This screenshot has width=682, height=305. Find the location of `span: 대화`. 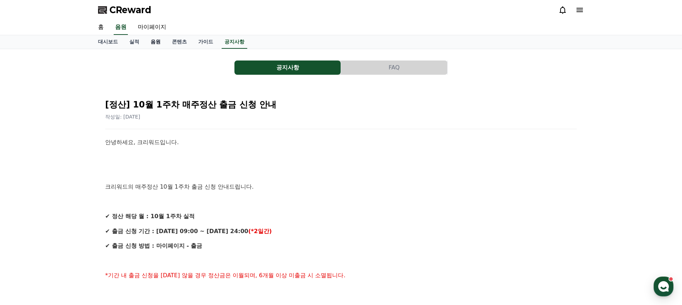

span: 대화 is located at coordinates (69, 239).